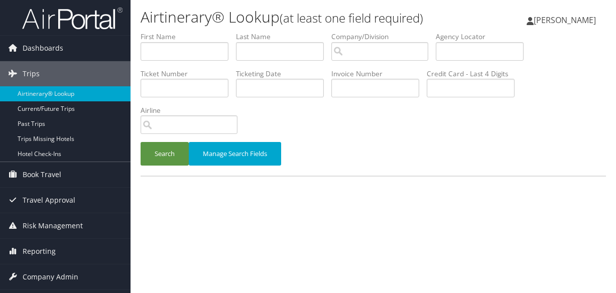 The height and width of the screenshot is (293, 616). What do you see at coordinates (283, 74) in the screenshot?
I see `label: Ticketing Date` at bounding box center [283, 74].